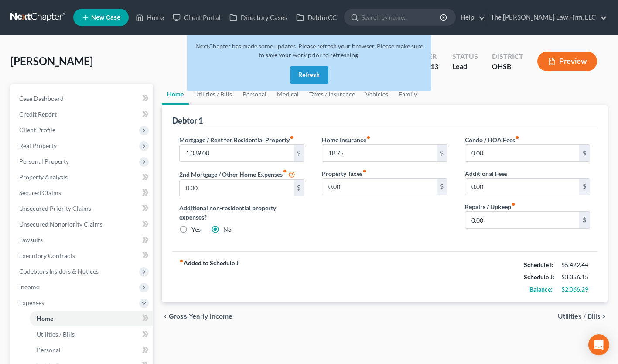 The height and width of the screenshot is (364, 618). Describe the element at coordinates (83, 177) in the screenshot. I see `a: Property Analysis` at that location.